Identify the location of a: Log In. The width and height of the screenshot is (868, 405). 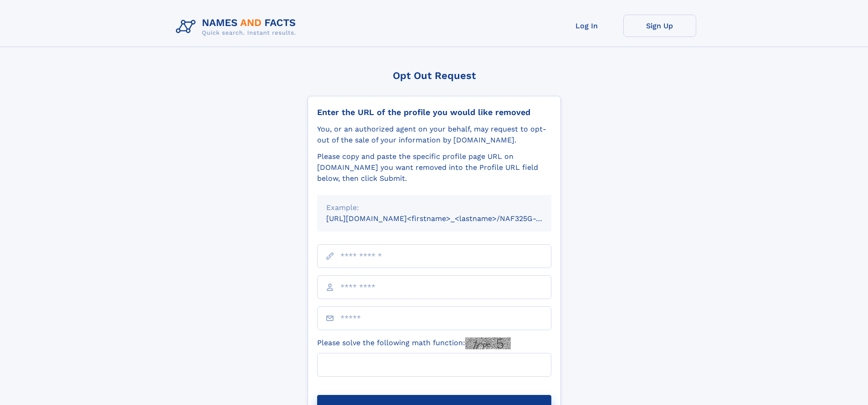
(587, 25).